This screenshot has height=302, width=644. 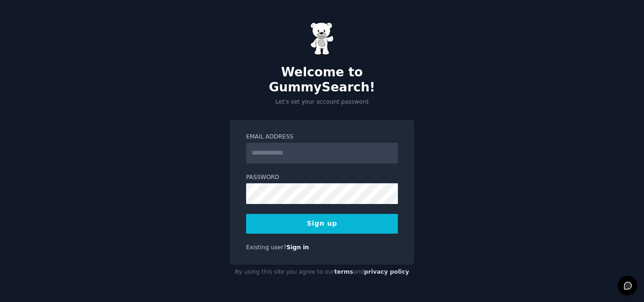 I want to click on p: Let's set your account password, so click(x=322, y=102).